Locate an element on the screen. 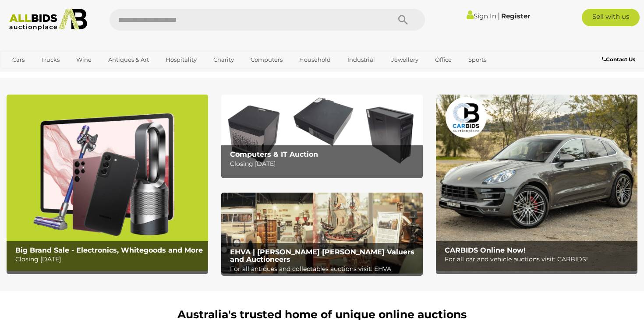 This screenshot has width=644, height=320. p: For all car and vehicle auctions visit: CARBIDS! is located at coordinates (539, 259).